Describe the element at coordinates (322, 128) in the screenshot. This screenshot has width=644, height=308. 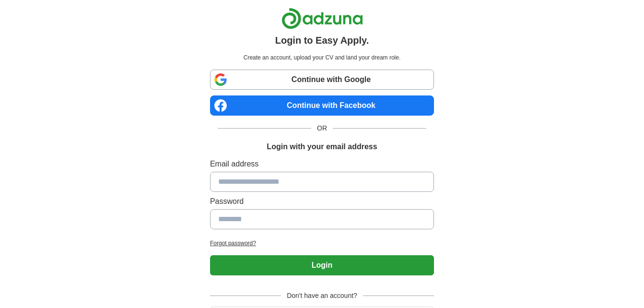
I see `span: OR` at that location.